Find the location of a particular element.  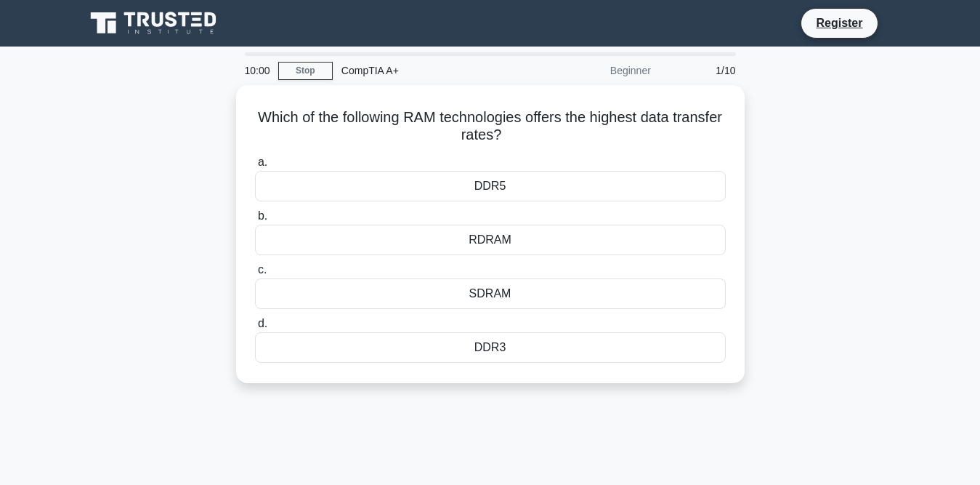

div: DDR5 is located at coordinates (490, 186).